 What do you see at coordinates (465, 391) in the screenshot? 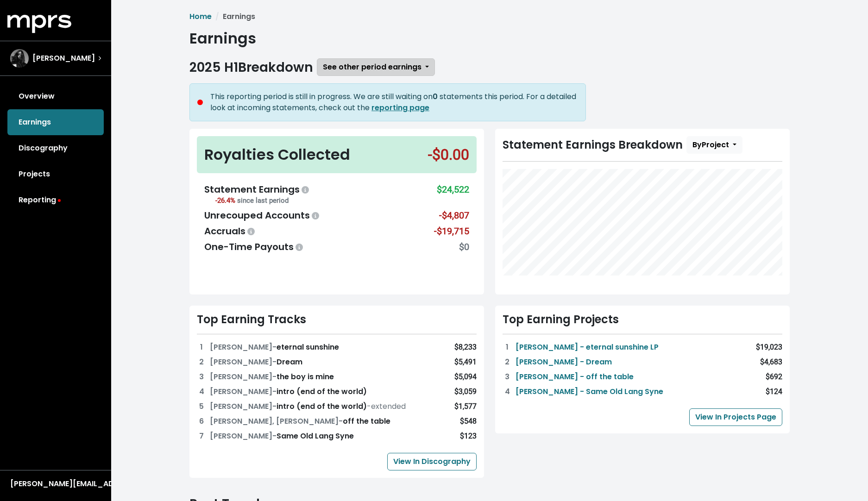
I see `div: $3,059` at bounding box center [465, 391].